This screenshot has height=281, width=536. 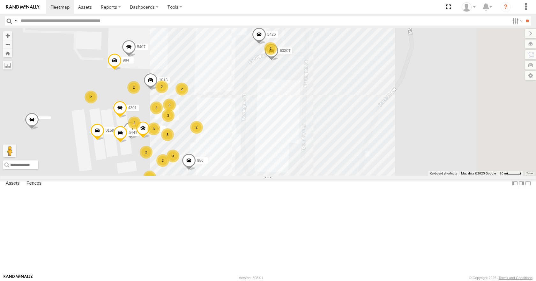 I want to click on span: 1013, so click(x=163, y=80).